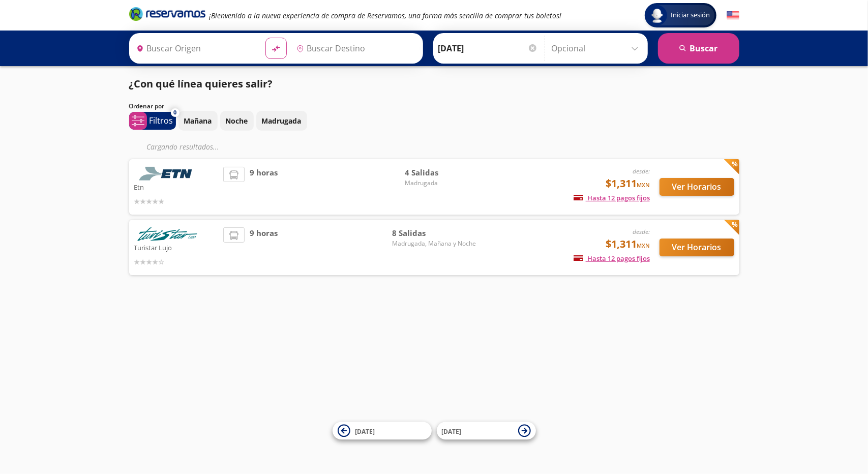 The height and width of the screenshot is (474, 868). I want to click on p: Etn, so click(177, 187).